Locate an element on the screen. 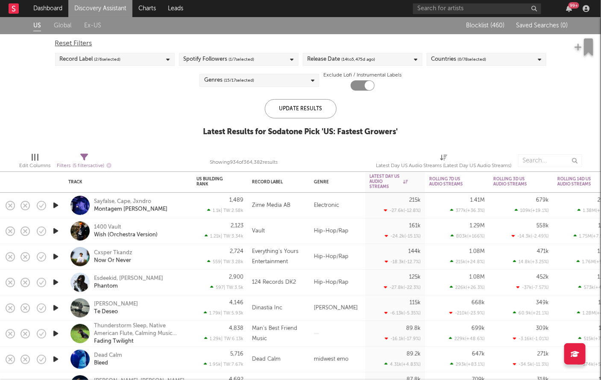 The width and height of the screenshot is (601, 380). div: Thunderstorm Sleep, Native American Flute, Calming Music Academy is located at coordinates (140, 330).